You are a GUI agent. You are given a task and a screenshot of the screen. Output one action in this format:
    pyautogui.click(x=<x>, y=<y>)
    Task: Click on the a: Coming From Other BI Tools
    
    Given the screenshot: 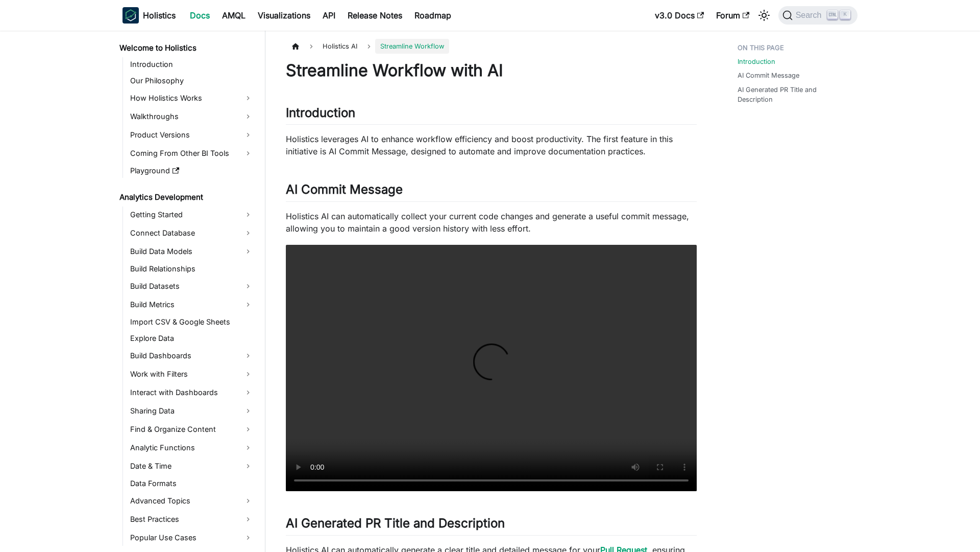 What is the action you would take?
    pyautogui.click(x=192, y=154)
    